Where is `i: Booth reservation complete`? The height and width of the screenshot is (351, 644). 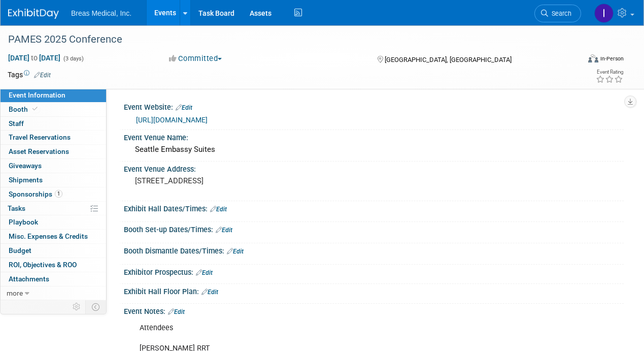
i: Booth reservation complete is located at coordinates (35, 108).